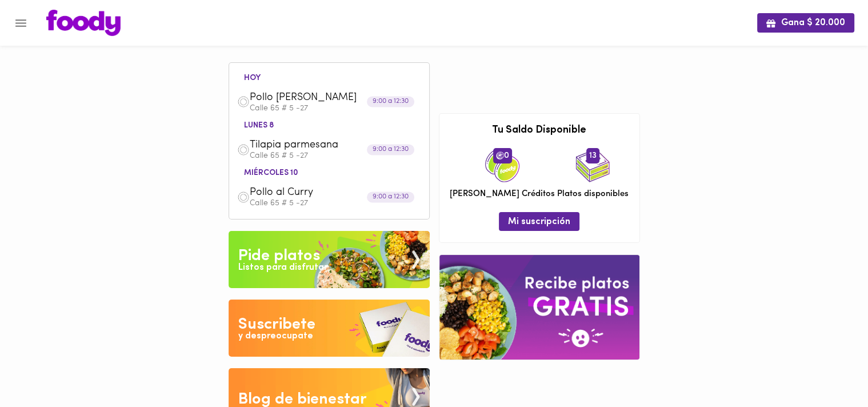 This screenshot has height=407, width=868. I want to click on li: miércoles 10, so click(271, 171).